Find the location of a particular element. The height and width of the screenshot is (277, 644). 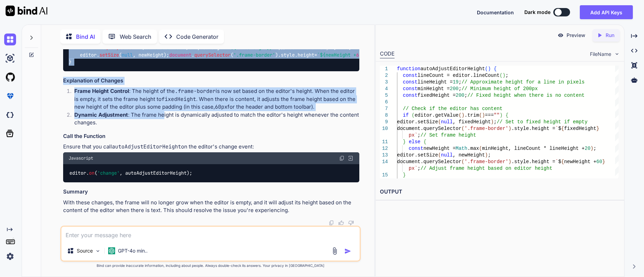

button: Documentation is located at coordinates (495, 12).